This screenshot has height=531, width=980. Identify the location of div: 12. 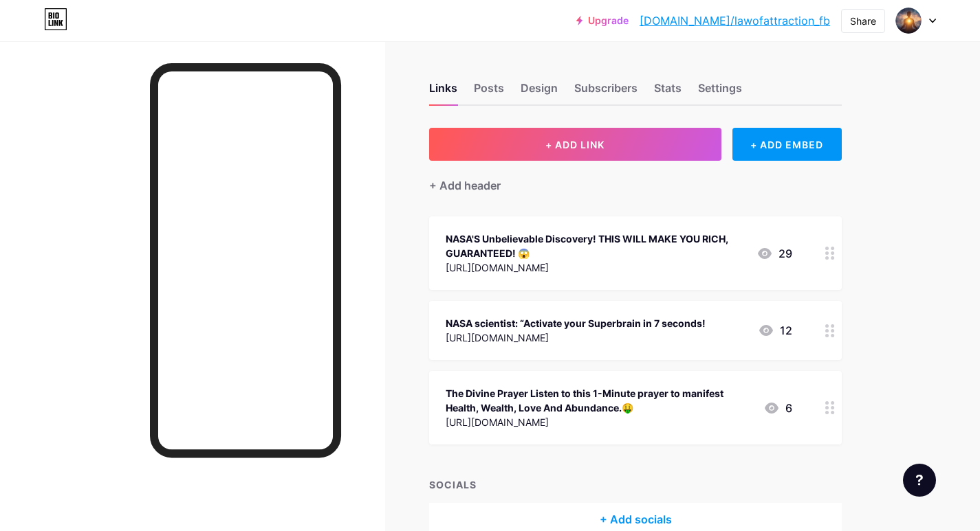
(775, 331).